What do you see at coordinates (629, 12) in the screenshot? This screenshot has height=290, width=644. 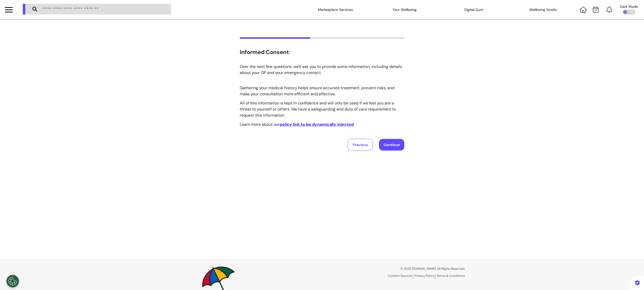 I see `div: OFF` at bounding box center [629, 12].